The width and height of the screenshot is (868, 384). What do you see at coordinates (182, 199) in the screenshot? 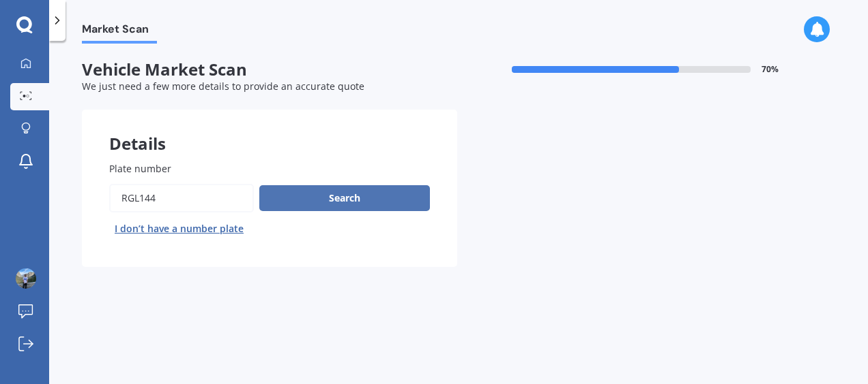
I see `input: Enter plate number` at bounding box center [182, 199].